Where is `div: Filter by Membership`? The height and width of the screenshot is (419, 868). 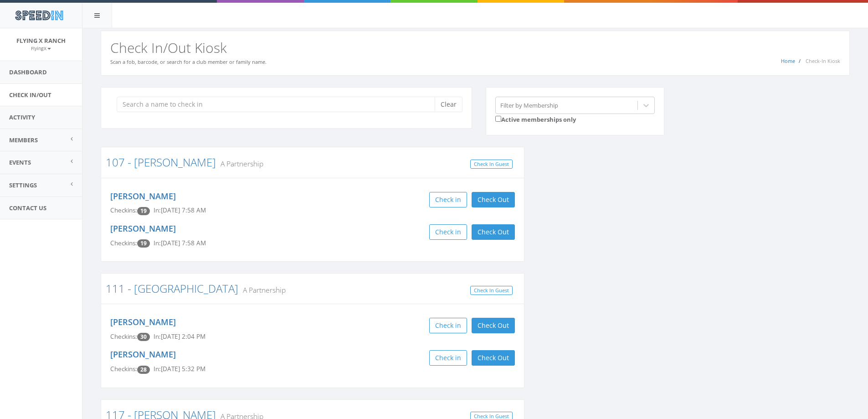
div: Filter by Membership is located at coordinates (529, 105).